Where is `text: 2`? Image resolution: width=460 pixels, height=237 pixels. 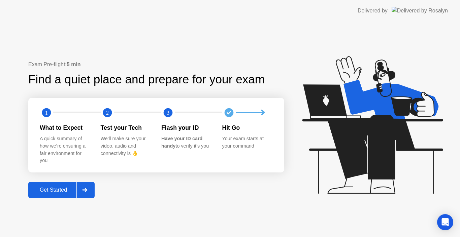
text: 2 is located at coordinates (107, 113).